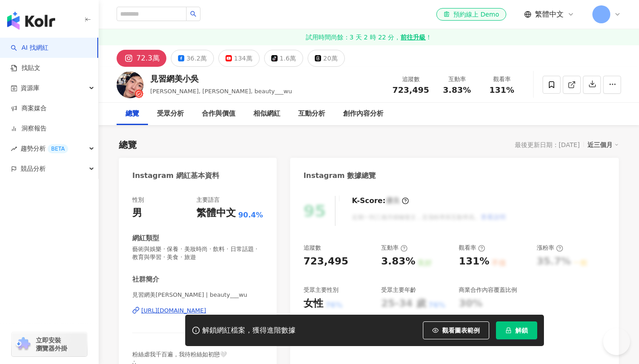  I want to click on div: 36.2萬, so click(196, 58).